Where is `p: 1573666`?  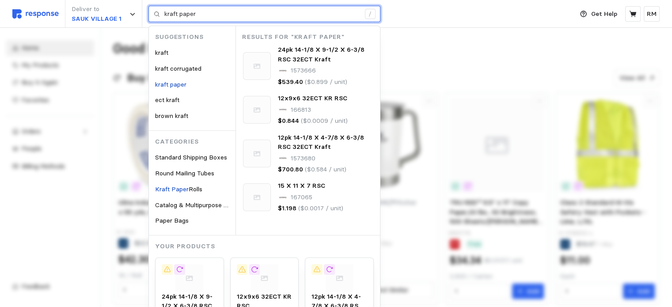
p: 1573666 is located at coordinates (303, 71).